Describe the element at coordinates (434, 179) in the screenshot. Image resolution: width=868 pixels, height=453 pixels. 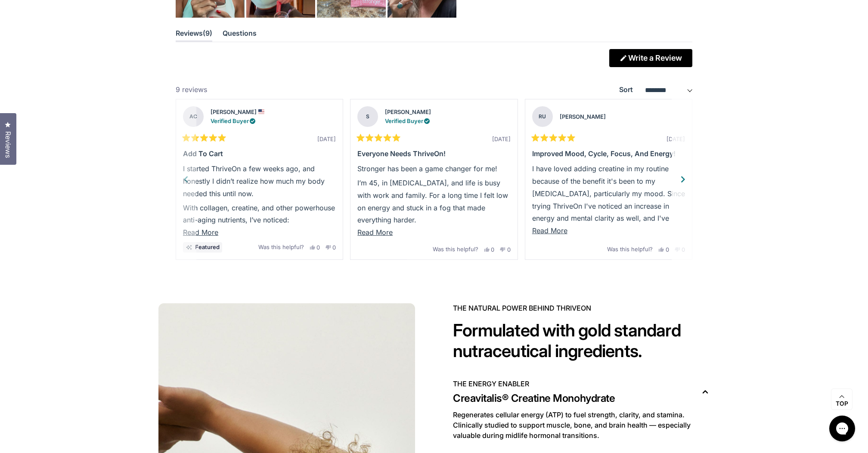
I see `li: Slide 2` at that location.